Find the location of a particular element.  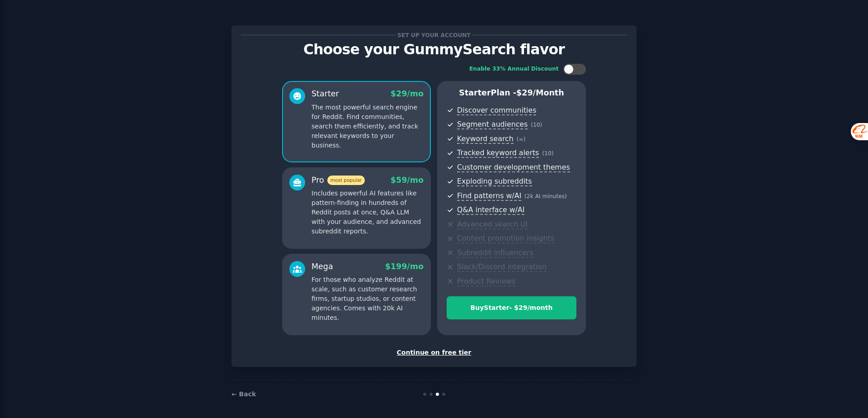

div: Starter is located at coordinates (325, 93).